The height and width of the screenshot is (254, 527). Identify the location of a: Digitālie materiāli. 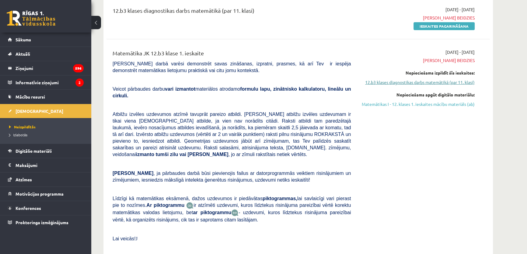
(46, 151).